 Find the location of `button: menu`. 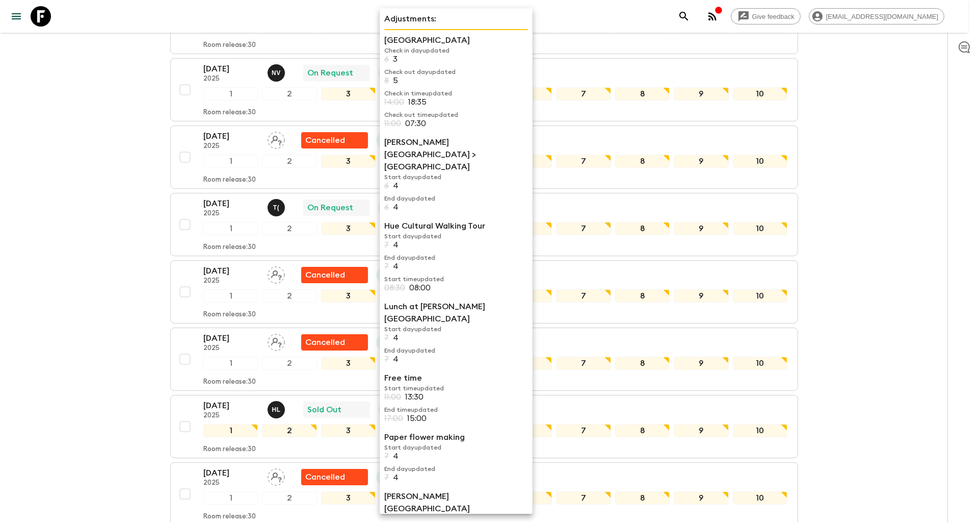

button: menu is located at coordinates (16, 16).